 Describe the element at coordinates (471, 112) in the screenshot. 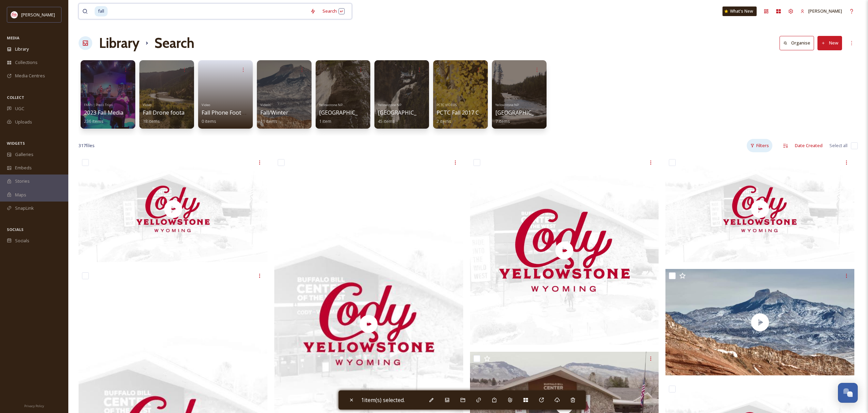

I see `span: PCTC Fall 2017 Commercial` at that location.